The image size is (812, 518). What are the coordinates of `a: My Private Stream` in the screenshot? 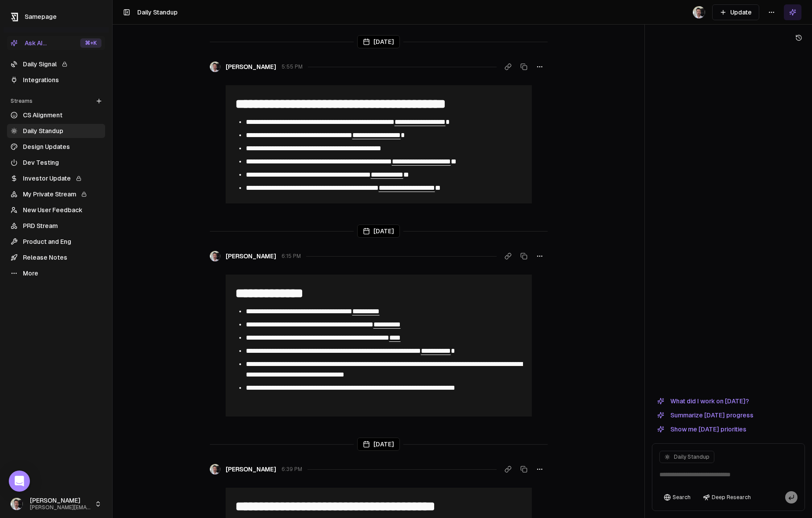 It's located at (56, 194).